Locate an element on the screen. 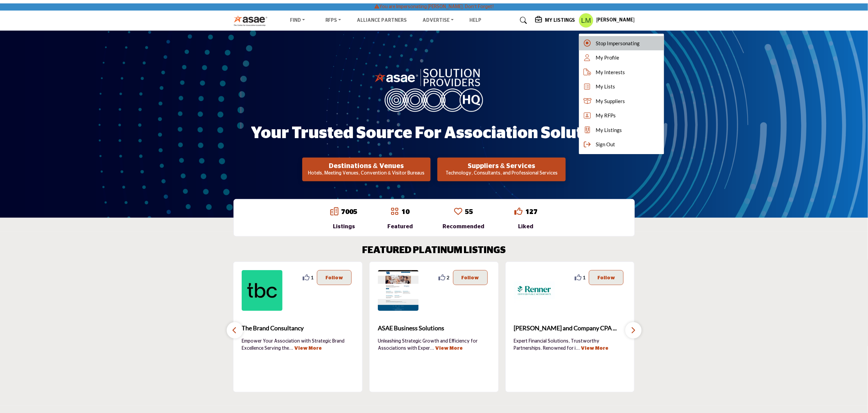 This screenshot has width=868, height=413. a: RFPs is located at coordinates (333, 20).